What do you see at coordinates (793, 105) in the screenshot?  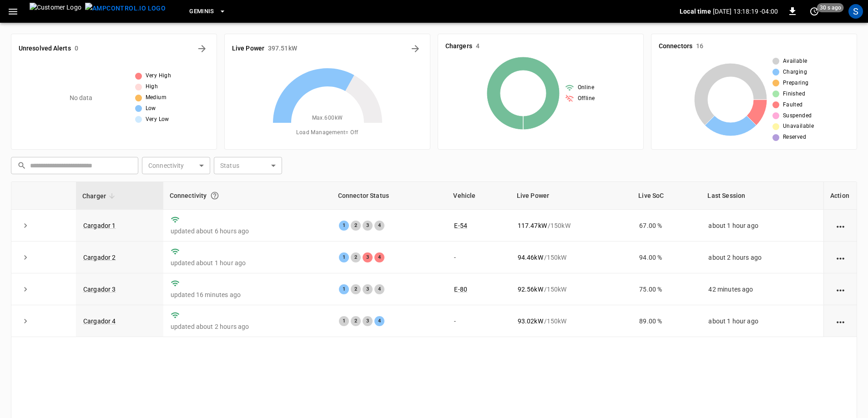 I see `span: Faulted` at bounding box center [793, 105].